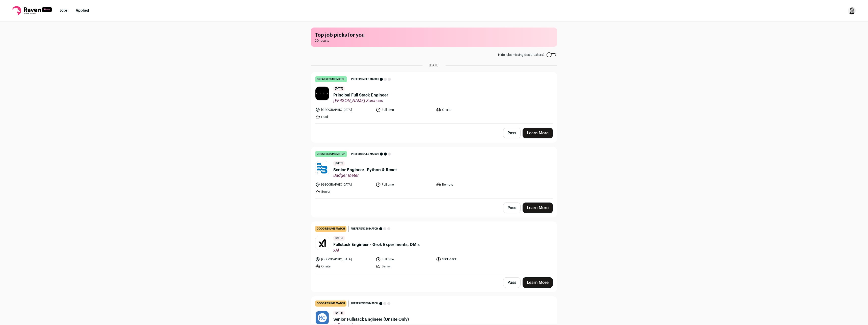 The width and height of the screenshot is (868, 325). I want to click on li: Lead, so click(344, 117).